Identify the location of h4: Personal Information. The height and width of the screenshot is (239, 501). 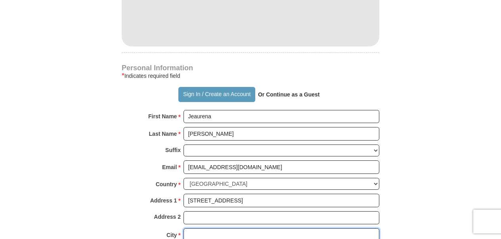
(251, 68).